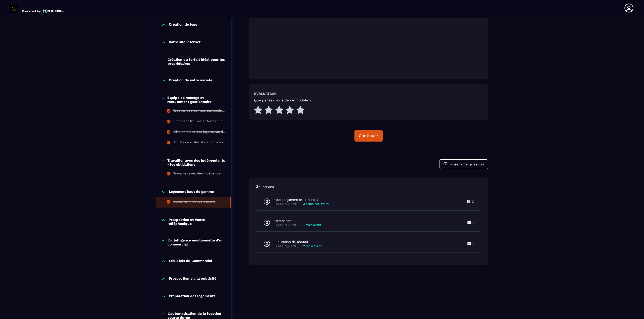 The image size is (644, 319). What do you see at coordinates (369, 187) in the screenshot?
I see `p: 3` at bounding box center [369, 187].